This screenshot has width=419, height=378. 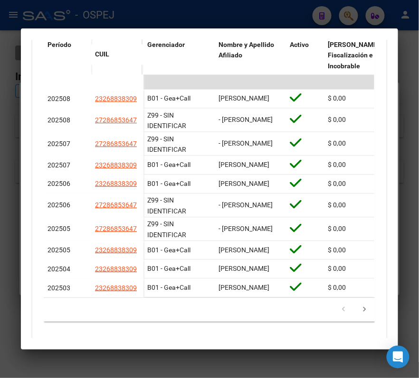 What do you see at coordinates (398, 357) in the screenshot?
I see `div: Open Intercom Messenger` at bounding box center [398, 357].